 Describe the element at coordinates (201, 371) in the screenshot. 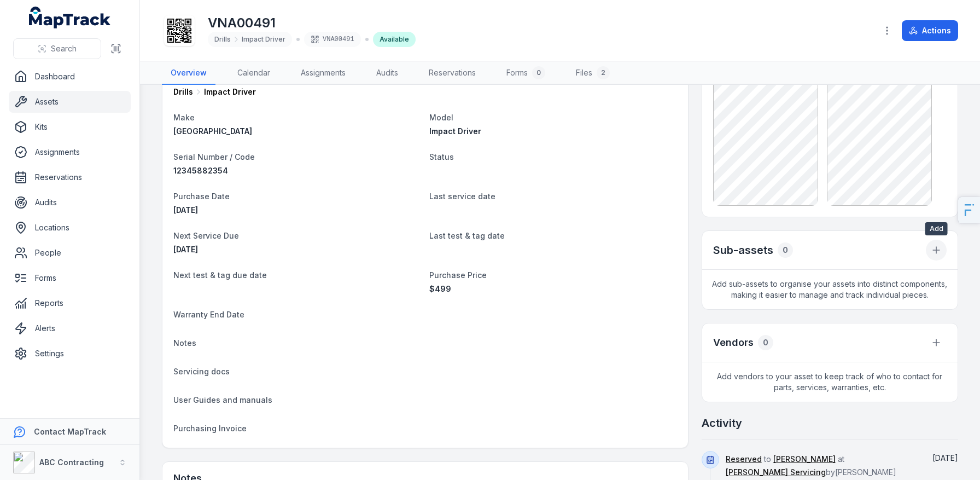

I see `span: Servicing docs` at that location.